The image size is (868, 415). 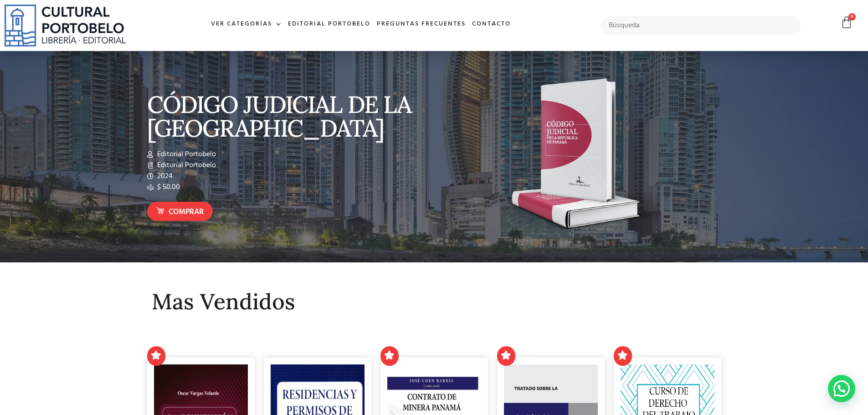 I want to click on a: Contacto, so click(x=491, y=24).